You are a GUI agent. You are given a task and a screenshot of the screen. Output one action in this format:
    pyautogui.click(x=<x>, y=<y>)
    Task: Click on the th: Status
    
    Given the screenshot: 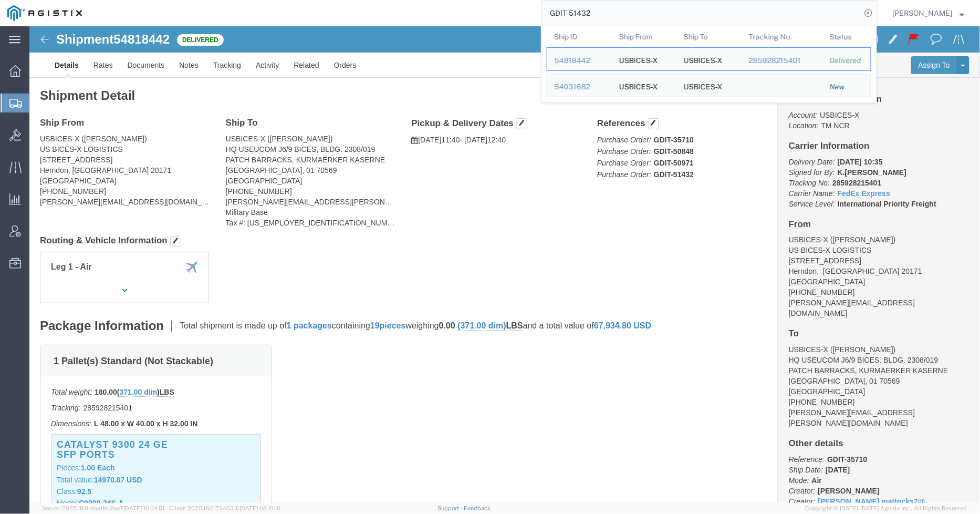 What is the action you would take?
    pyautogui.click(x=846, y=36)
    